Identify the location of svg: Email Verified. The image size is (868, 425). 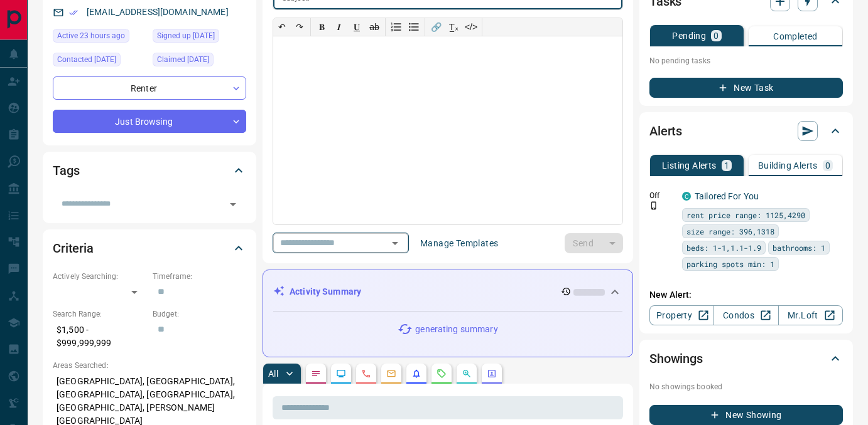
(74, 13).